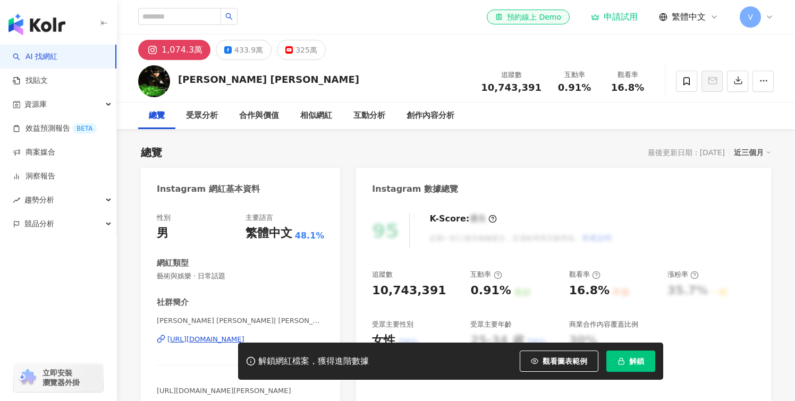 The width and height of the screenshot is (795, 401). What do you see at coordinates (689, 17) in the screenshot?
I see `span: 繁體中文` at bounding box center [689, 17].